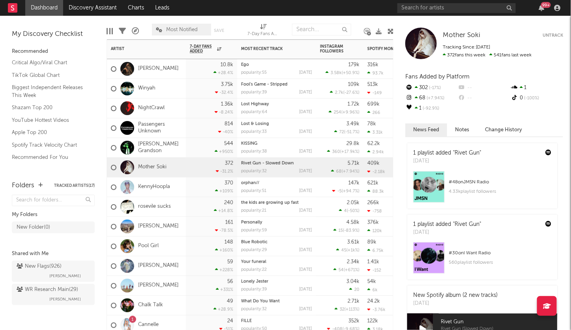 This screenshot has height=330, width=571. Describe the element at coordinates (135, 31) in the screenshot. I see `div: A&R Pipeline` at that location.